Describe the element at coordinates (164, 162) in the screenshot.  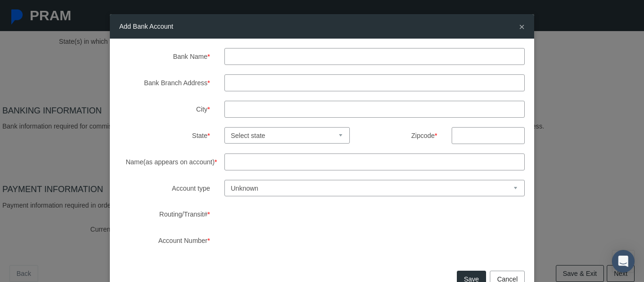
I see `label: Name(as appears on account)` at that location.